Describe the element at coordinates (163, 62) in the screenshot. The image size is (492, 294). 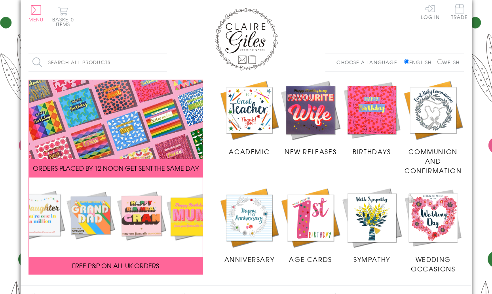
I see `input: Search` at that location.